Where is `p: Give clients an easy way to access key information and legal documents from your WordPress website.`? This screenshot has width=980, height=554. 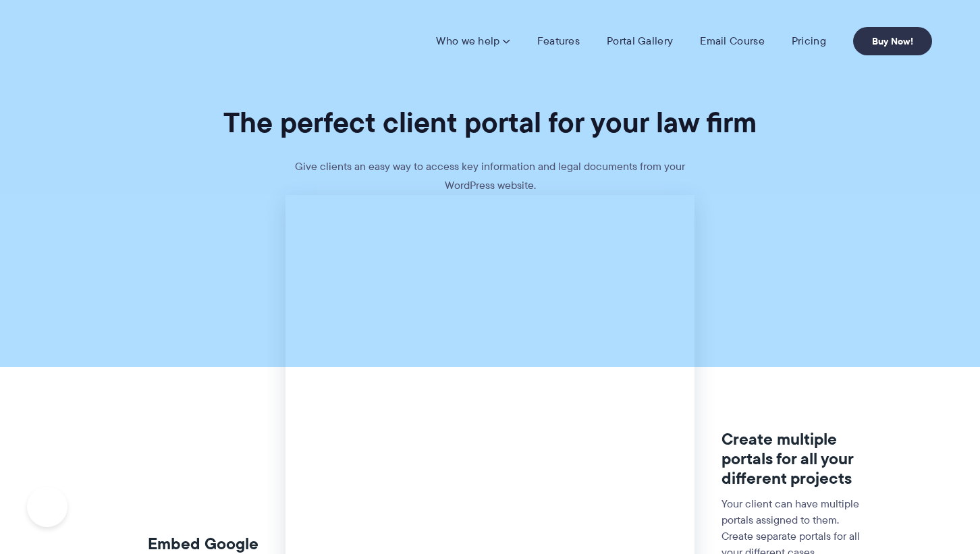
p: Give clients an easy way to access key information and legal documents from your WordPress website. is located at coordinates (490, 176).